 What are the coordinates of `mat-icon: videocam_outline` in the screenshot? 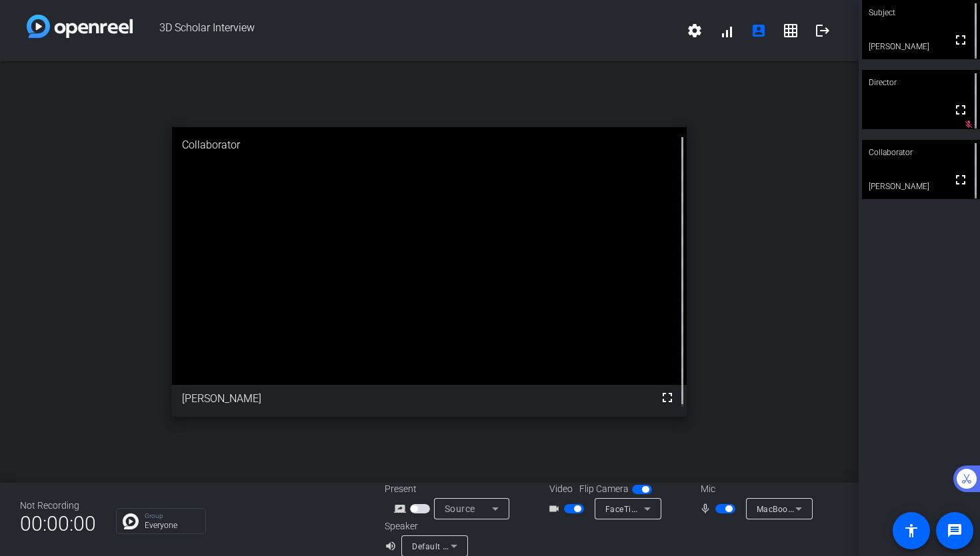 It's located at (556, 509).